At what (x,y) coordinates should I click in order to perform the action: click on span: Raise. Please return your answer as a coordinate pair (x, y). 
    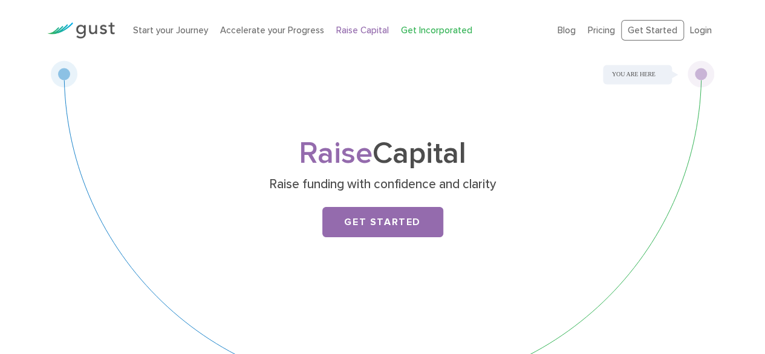
    Looking at the image, I should click on (335, 153).